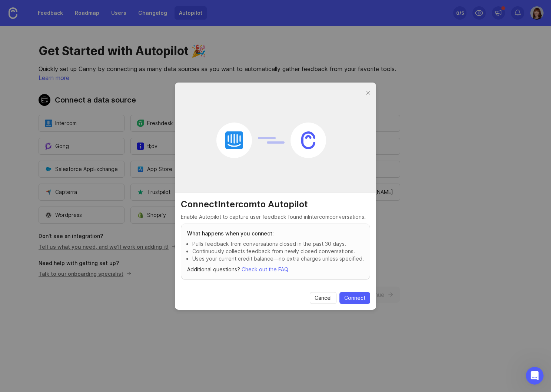 The height and width of the screenshot is (392, 551). I want to click on button: Send a message…, so click(133, 240).